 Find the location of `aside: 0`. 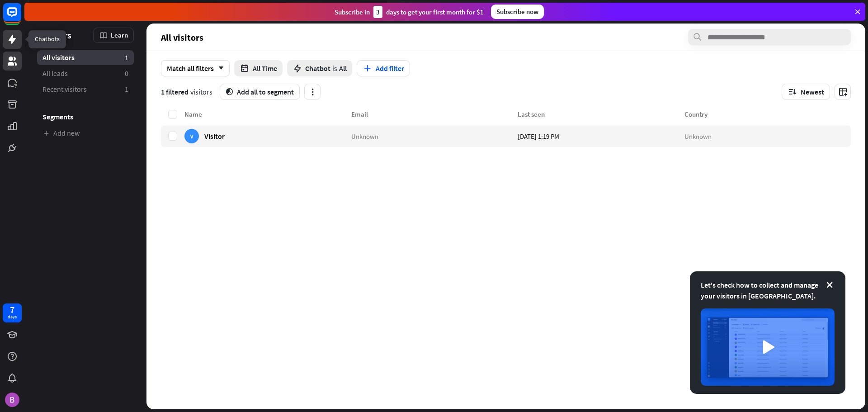

aside: 0 is located at coordinates (126, 73).